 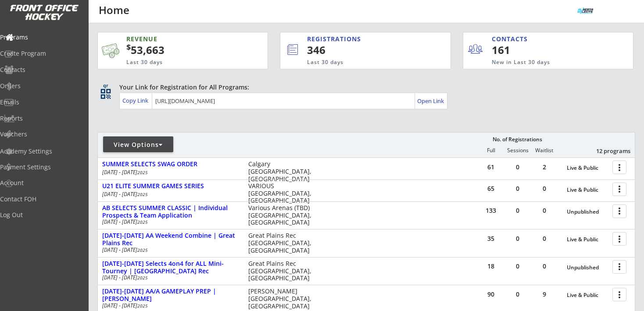 What do you see at coordinates (608, 151) in the screenshot?
I see `div: 12 programs` at bounding box center [608, 151].